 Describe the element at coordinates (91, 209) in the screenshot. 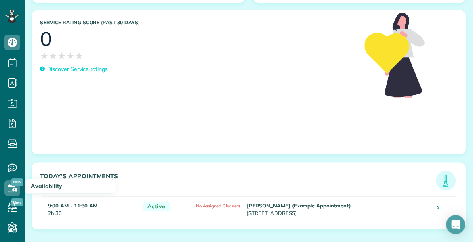

I see `td: 2h 30` at that location.